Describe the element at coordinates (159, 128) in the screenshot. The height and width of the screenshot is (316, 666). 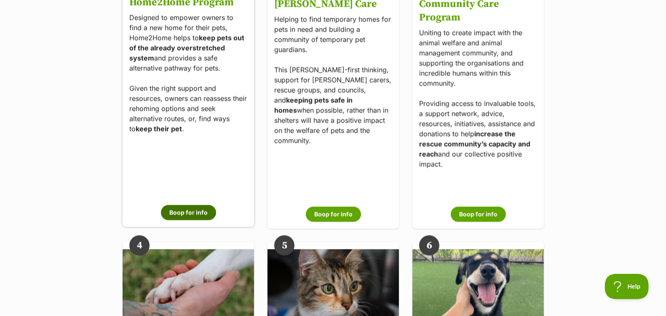
I see `strong: keep their pet` at that location.